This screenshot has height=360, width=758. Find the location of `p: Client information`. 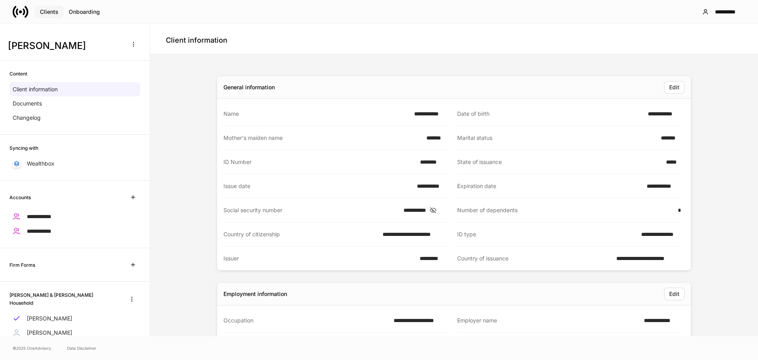

p: Client information is located at coordinates (35, 89).